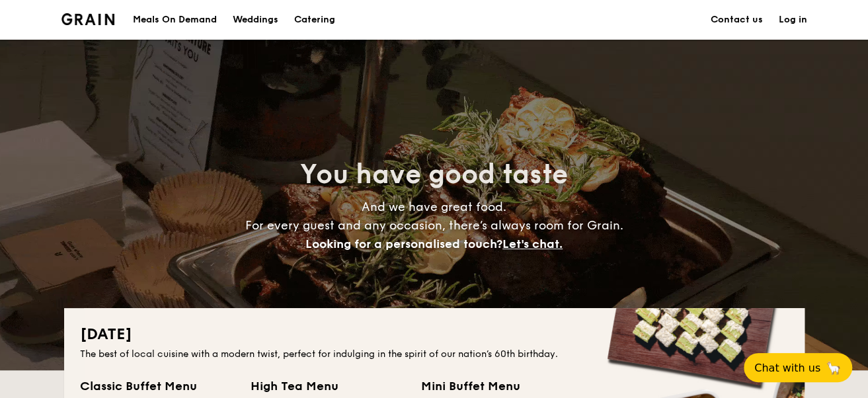  Describe the element at coordinates (328, 386) in the screenshot. I see `div: High Tea Menu` at that location.